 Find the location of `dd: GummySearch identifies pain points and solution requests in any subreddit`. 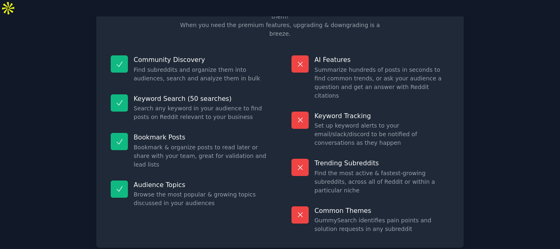

dd: GummySearch identifies pain points and solution requests in any subreddit is located at coordinates (382, 225).